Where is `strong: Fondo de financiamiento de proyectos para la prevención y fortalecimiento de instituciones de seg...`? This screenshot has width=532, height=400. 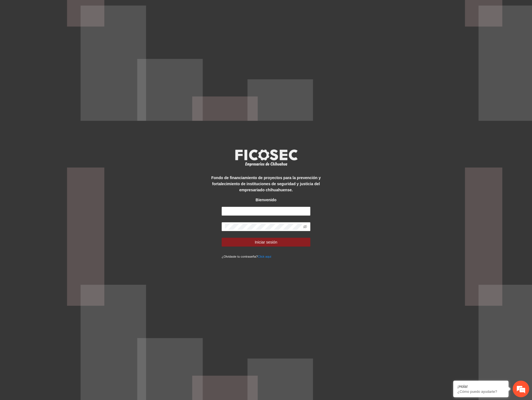 strong: Fondo de financiamiento de proyectos para la prevención y fortalecimiento de instituciones de seg... is located at coordinates (266, 184).